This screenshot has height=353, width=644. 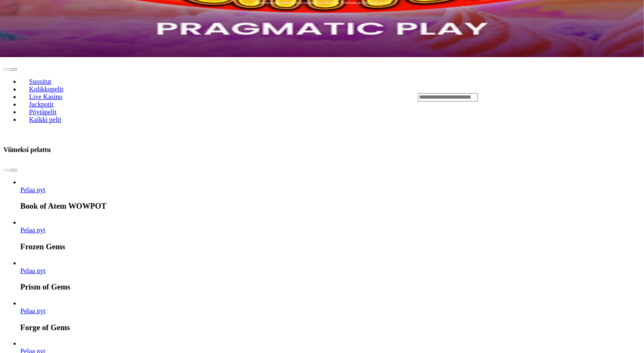 I want to click on header: Lobby, so click(x=322, y=97).